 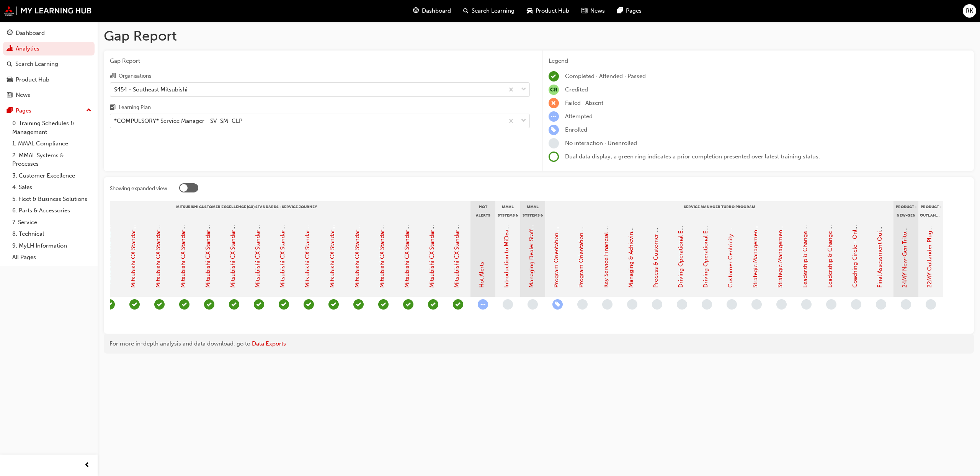 I want to click on a: 2. MMAL Systems & Processes, so click(x=52, y=160).